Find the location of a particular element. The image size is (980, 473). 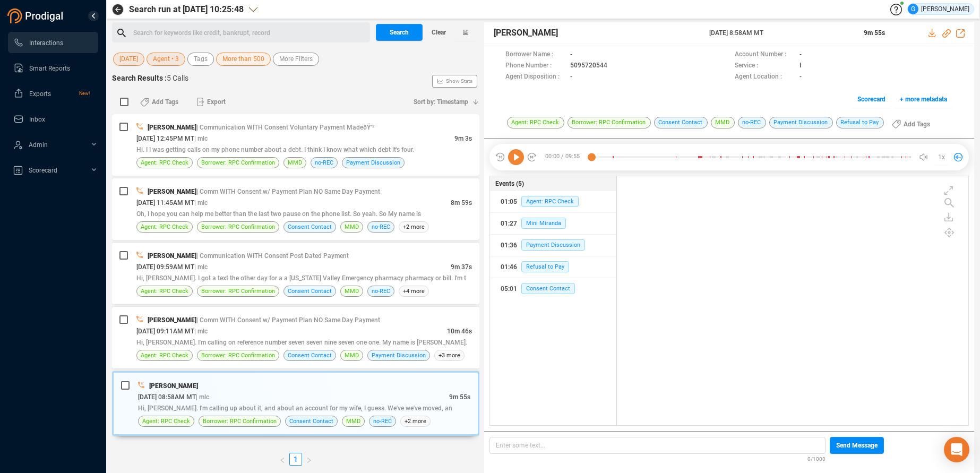

button: left is located at coordinates (282, 459).